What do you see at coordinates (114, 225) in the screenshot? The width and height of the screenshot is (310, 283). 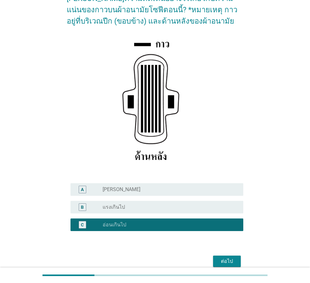 I see `label: อ่อนเกินไป` at bounding box center [114, 225].